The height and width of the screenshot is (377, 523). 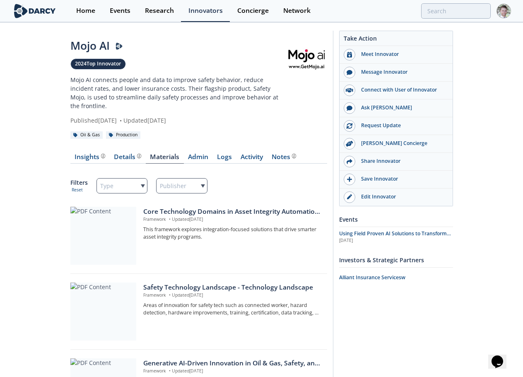 I want to click on img: logo-wide.svg, so click(x=35, y=11).